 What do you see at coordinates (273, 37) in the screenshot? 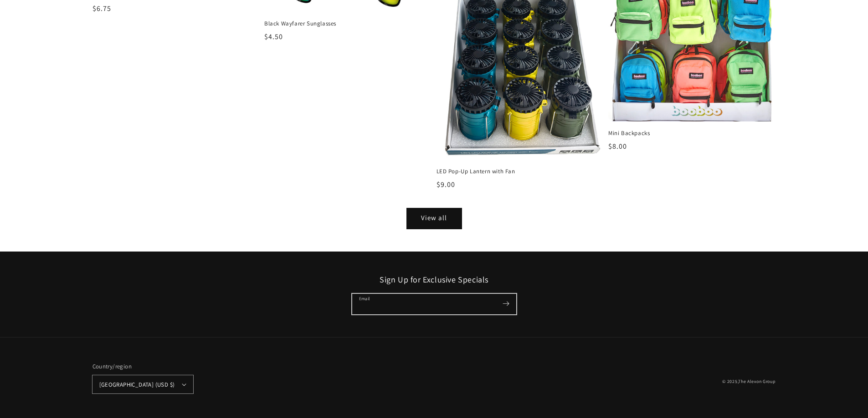
I see `span: $4.50` at bounding box center [273, 37].